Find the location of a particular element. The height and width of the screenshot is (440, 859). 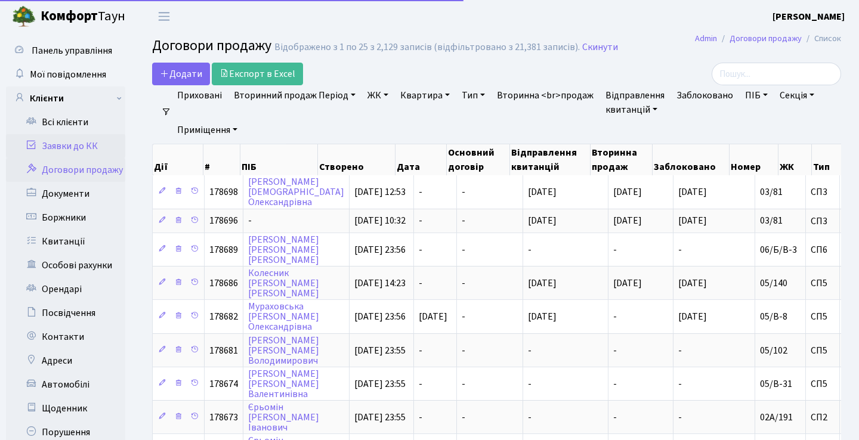

a: Експорт в Excel is located at coordinates (257, 74).